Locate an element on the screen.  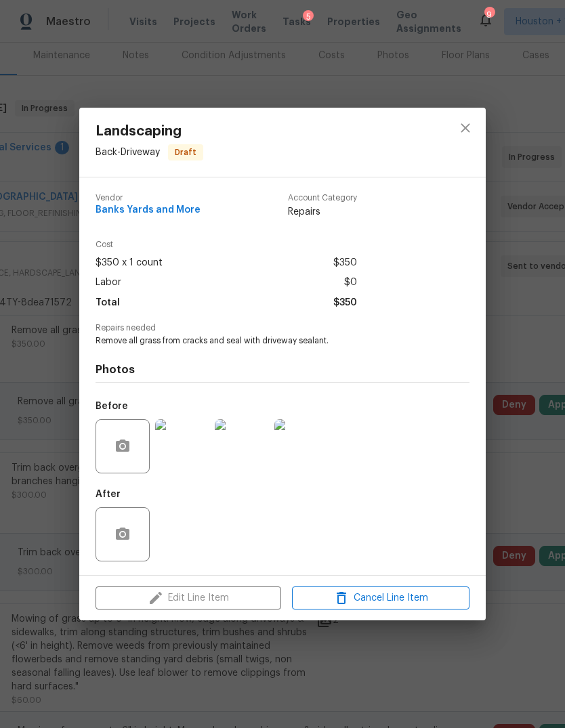
span: Vendor is located at coordinates (148, 198).